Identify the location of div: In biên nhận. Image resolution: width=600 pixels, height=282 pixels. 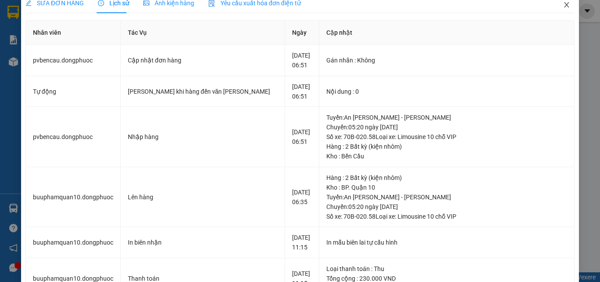
(203, 242).